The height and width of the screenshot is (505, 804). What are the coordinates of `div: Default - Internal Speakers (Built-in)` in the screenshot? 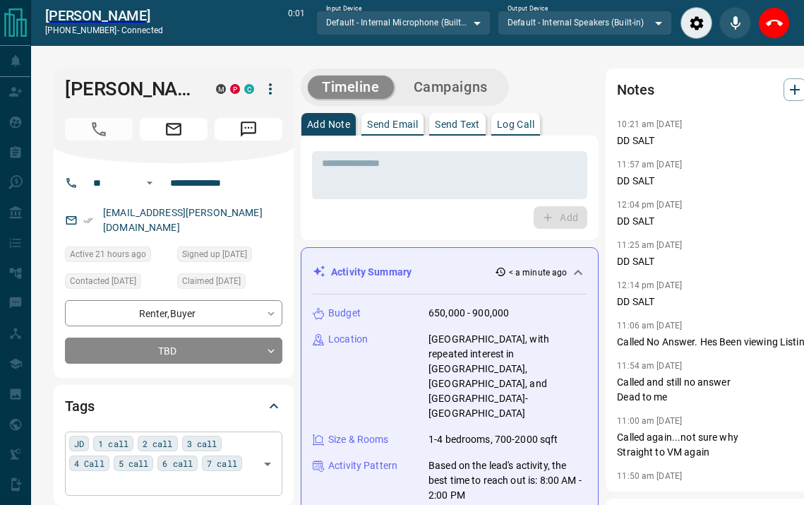 It's located at (584, 23).